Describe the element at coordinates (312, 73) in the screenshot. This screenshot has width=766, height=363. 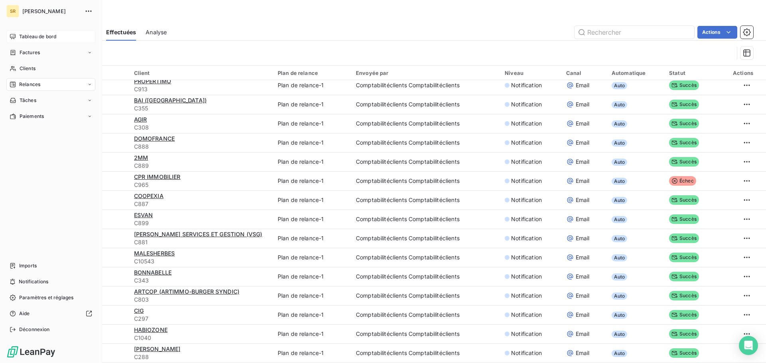
I see `div: Plan de relance` at that location.